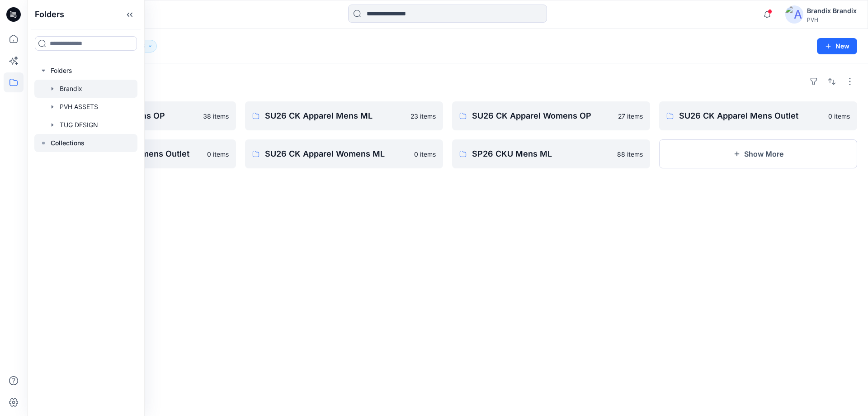  Describe the element at coordinates (344, 154) in the screenshot. I see `a: SU26 CK Apparel Womens ML0 items` at that location.